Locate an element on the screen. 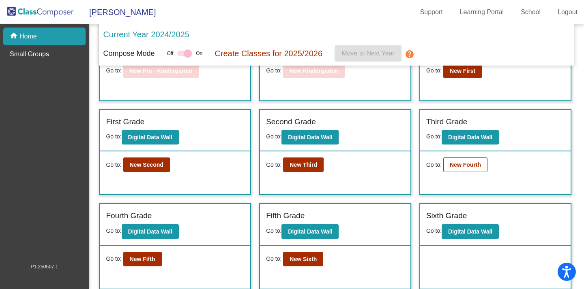 This screenshot has width=584, height=289. p: Home is located at coordinates (28, 36).